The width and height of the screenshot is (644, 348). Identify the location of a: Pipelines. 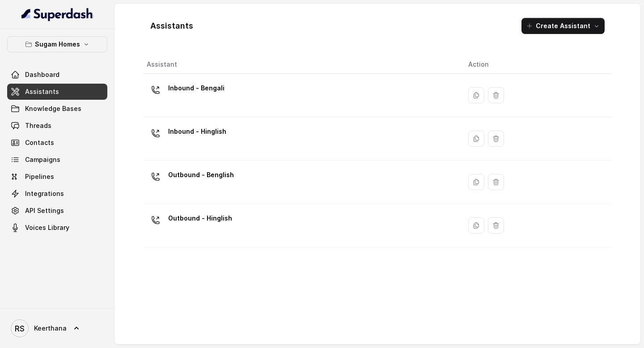
(57, 177).